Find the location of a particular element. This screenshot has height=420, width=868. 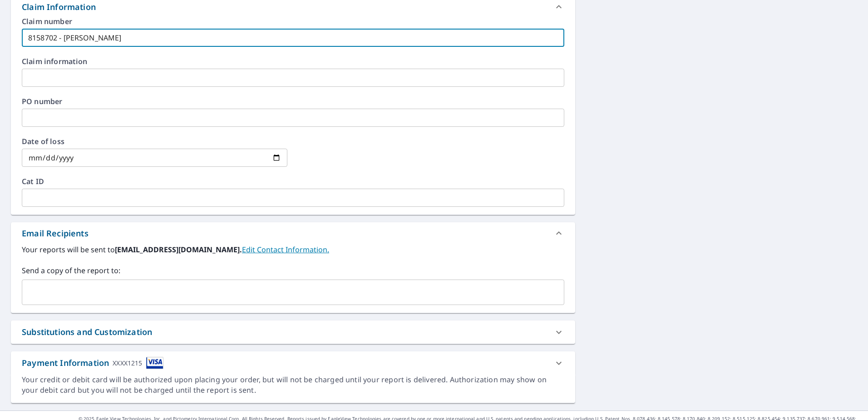

img: cardImage is located at coordinates (155, 362).